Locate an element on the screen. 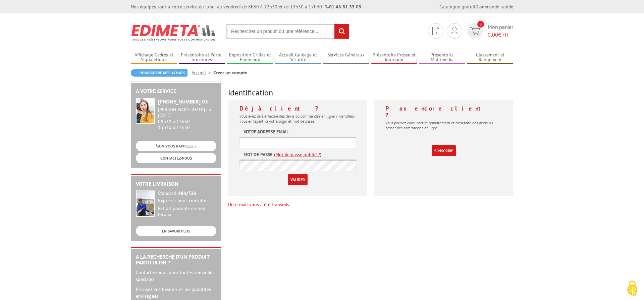 This screenshot has height=300, width=644. span: 0 is located at coordinates (481, 24).